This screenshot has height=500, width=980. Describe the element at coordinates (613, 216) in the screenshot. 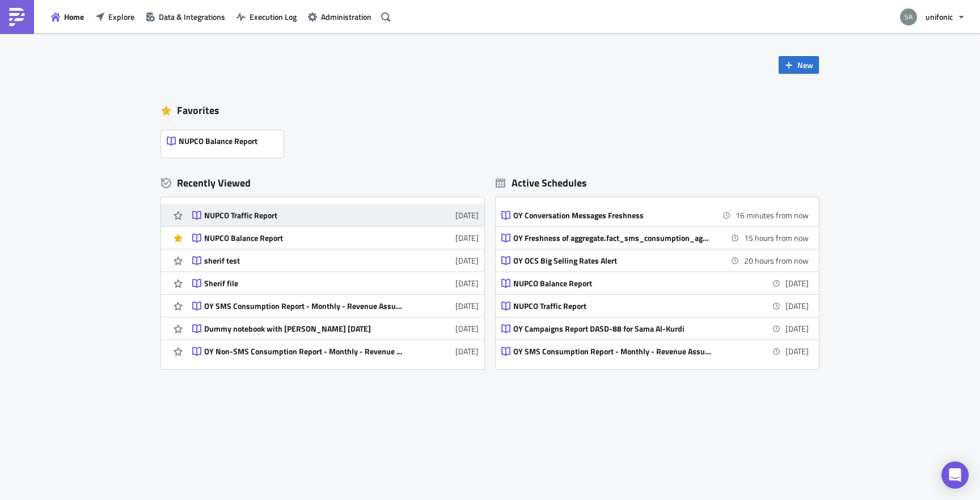

I see `div: OY Conversation Messages Freshness` at that location.